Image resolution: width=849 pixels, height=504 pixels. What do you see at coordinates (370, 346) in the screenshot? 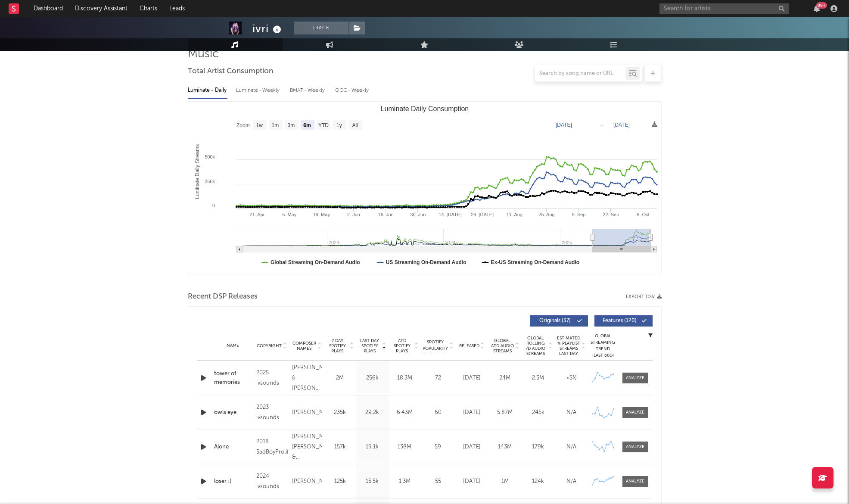
I see `span: Last Day Spotify Plays` at bounding box center [370, 346].